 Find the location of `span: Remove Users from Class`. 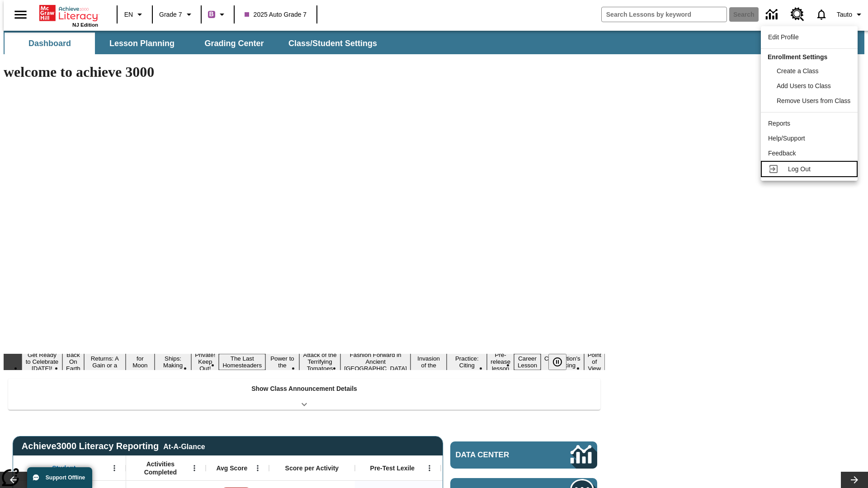

span: Remove Users from Class is located at coordinates (813, 101).